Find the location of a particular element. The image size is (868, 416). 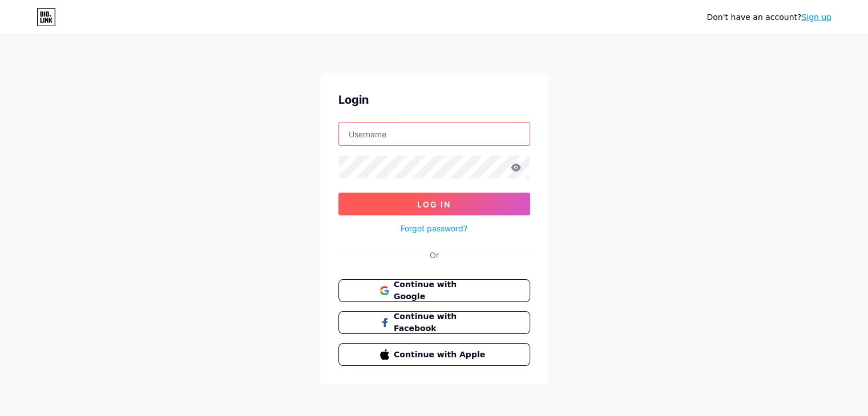

div: Or is located at coordinates (434, 255).